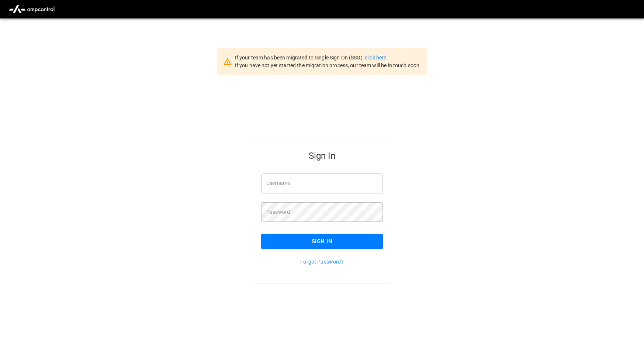 Image resolution: width=644 pixels, height=354 pixels. What do you see at coordinates (322, 156) in the screenshot?
I see `h5: Sign In` at bounding box center [322, 156].